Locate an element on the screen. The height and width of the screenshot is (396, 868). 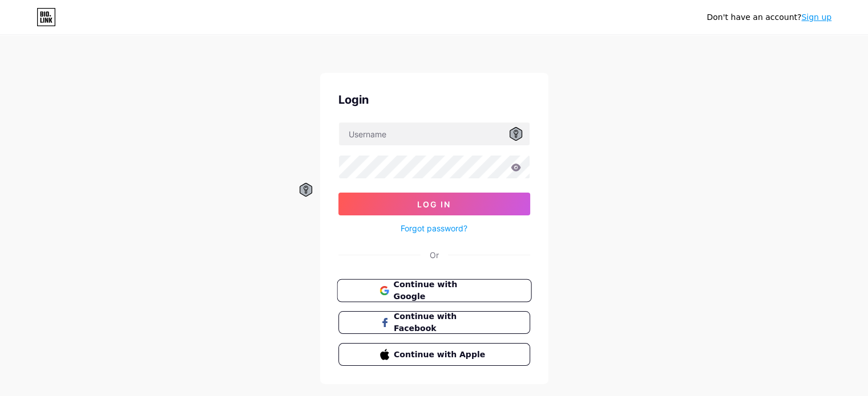
button: Continue with Apple is located at coordinates (434, 355).